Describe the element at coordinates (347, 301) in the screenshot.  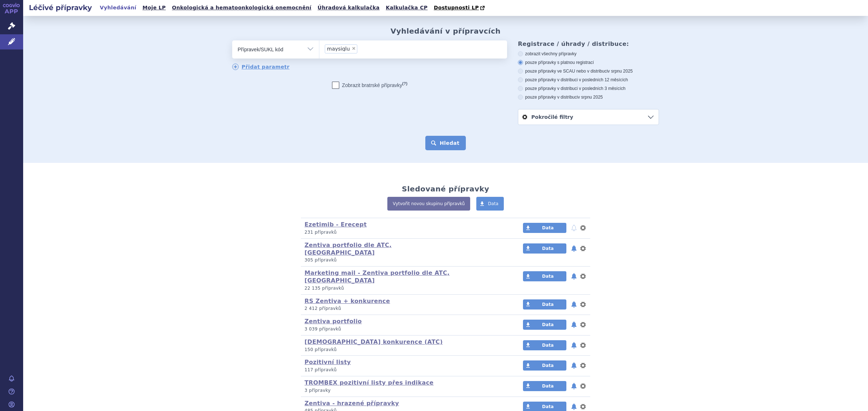
I see `a: RS Zentiva + konkurence` at that location.